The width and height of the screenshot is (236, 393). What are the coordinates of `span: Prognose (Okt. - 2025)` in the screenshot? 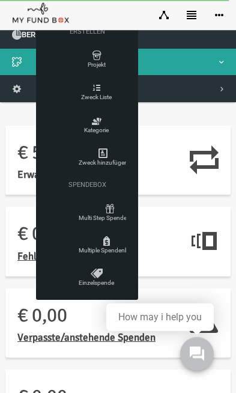 It's located at (61, 298).